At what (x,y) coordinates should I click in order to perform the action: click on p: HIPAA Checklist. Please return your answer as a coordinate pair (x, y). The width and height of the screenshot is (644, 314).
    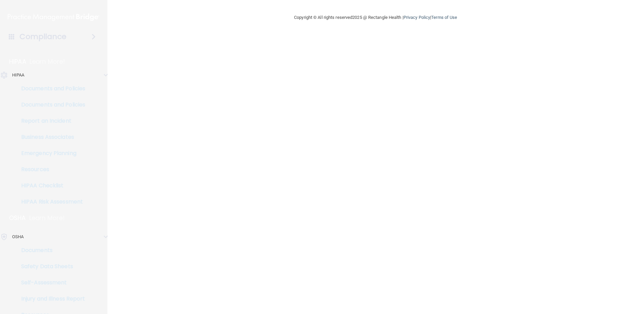
    Looking at the image, I should click on (50, 186).